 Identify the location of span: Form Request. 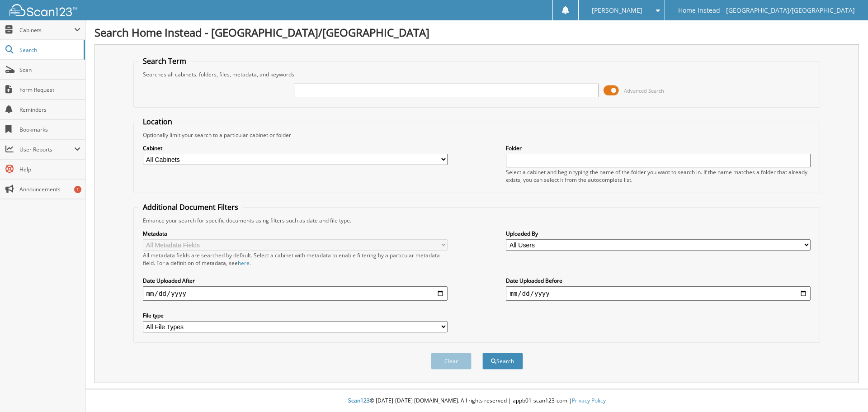
(49, 89).